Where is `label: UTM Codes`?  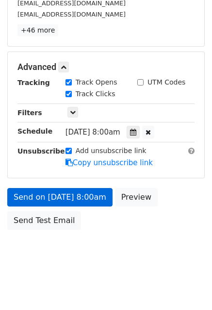 label: UTM Codes is located at coordinates (167, 82).